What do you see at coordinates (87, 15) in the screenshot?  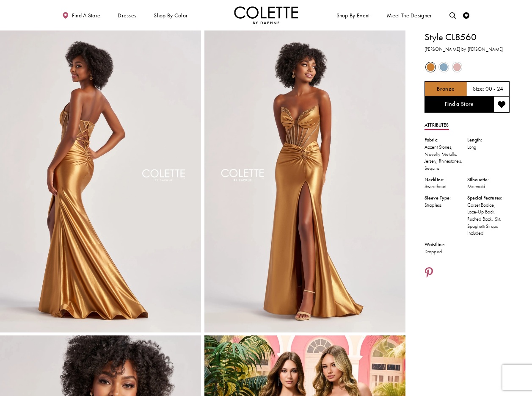 I see `span: Find a store` at bounding box center [87, 15].